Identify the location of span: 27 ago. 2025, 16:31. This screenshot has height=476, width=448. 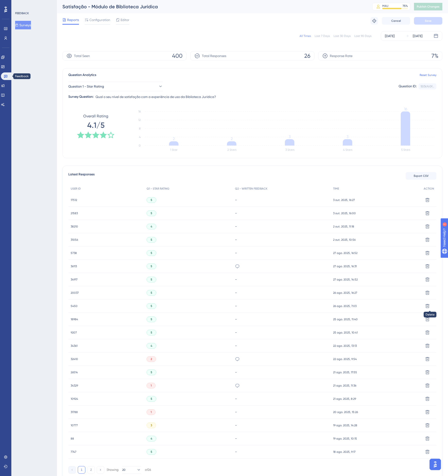
(345, 266).